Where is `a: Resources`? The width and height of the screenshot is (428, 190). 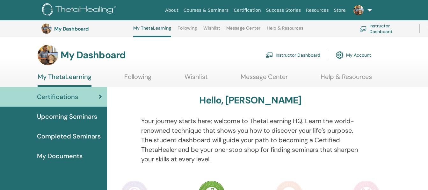 a: Resources is located at coordinates (317, 10).